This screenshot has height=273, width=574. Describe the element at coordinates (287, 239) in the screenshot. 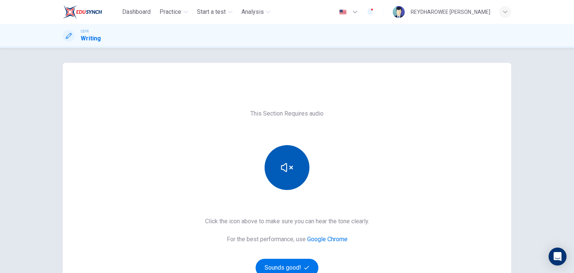

I see `h6: For the best performance, use` at that location.